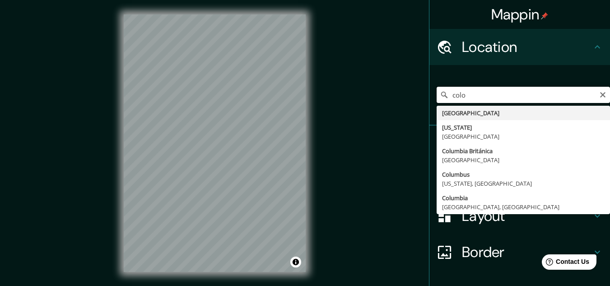 The image size is (610, 286). I want to click on h4: Mappin, so click(520, 14).